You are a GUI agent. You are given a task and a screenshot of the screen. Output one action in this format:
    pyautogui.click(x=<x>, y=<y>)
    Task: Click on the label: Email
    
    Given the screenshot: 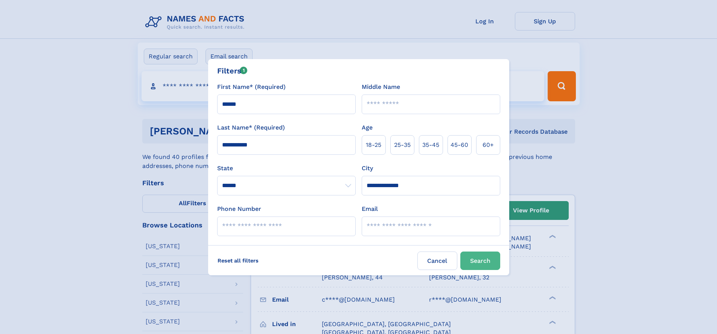 What is the action you would take?
    pyautogui.click(x=370, y=209)
    